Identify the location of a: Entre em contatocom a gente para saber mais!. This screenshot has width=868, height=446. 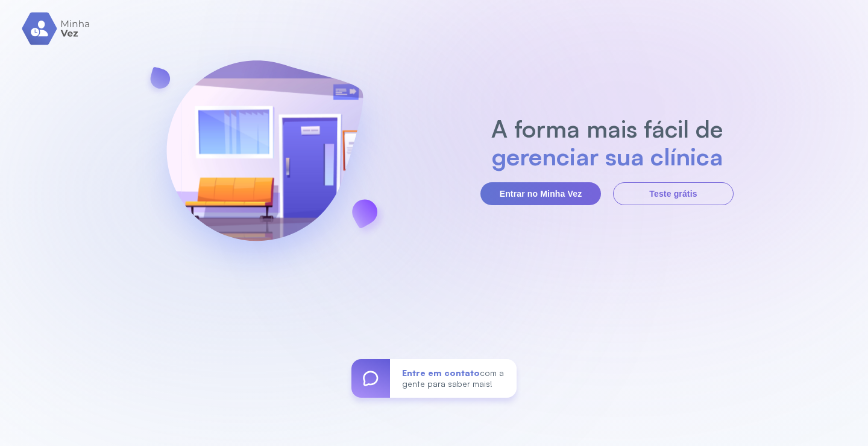
(434, 379).